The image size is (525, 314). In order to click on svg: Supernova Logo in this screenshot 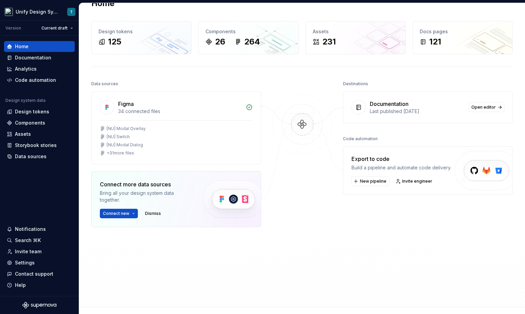, I will do `click(39, 305)`.